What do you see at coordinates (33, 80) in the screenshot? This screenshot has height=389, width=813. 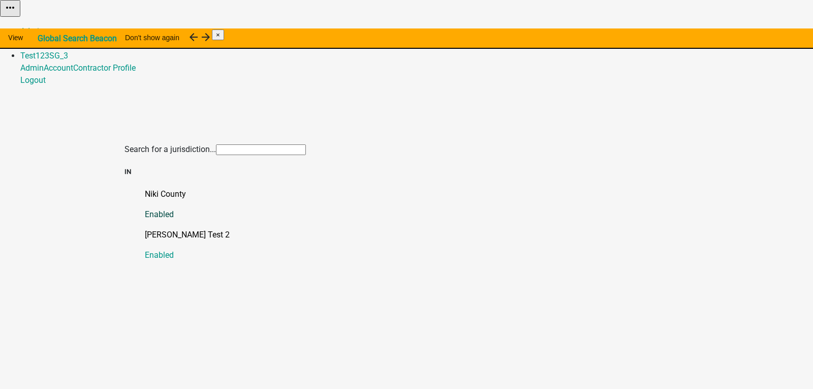 I see `a: Logout` at bounding box center [33, 80].